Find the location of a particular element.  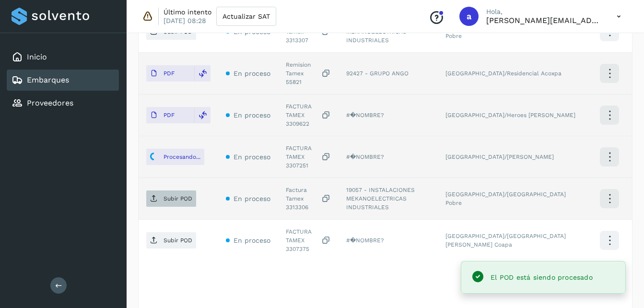

p: Hola, is located at coordinates (544, 11).